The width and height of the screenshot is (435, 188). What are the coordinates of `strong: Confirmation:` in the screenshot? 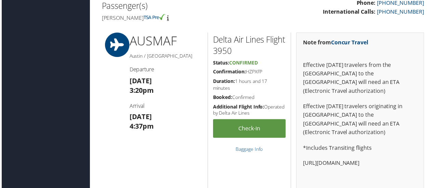 It's located at (230, 72).